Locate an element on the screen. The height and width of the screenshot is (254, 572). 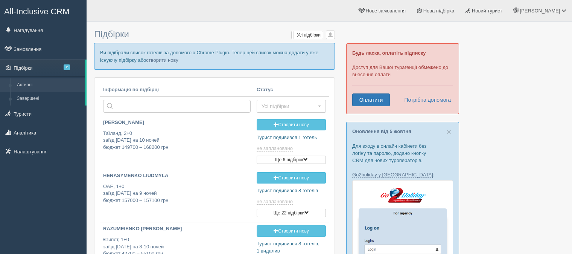
span: Нове замовлення is located at coordinates (386, 11).